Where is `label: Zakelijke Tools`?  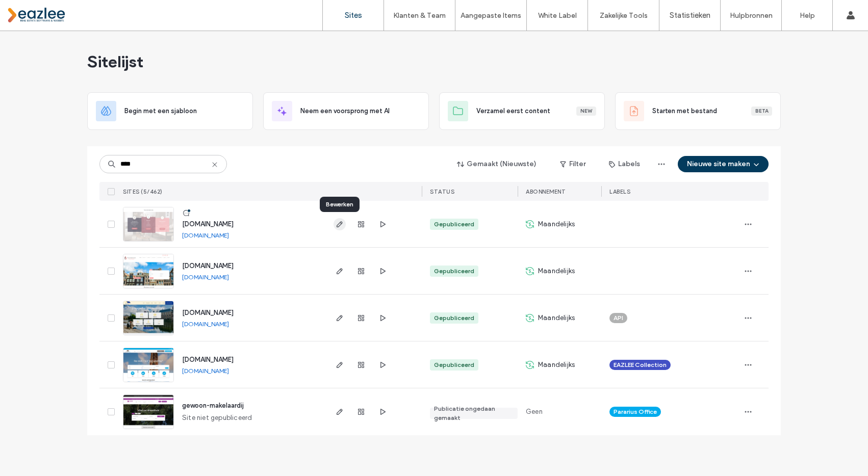 label: Zakelijke Tools is located at coordinates (624, 16).